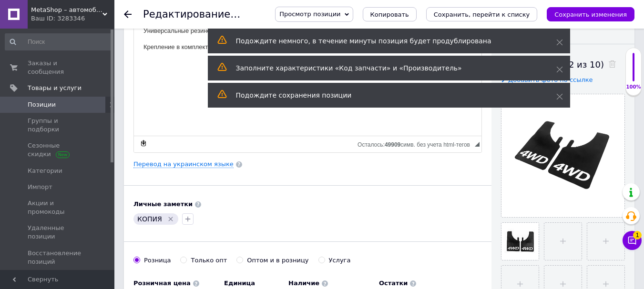 This screenshot has width=644, height=289. Describe the element at coordinates (390, 14) in the screenshot. I see `button: Копировать` at that location.